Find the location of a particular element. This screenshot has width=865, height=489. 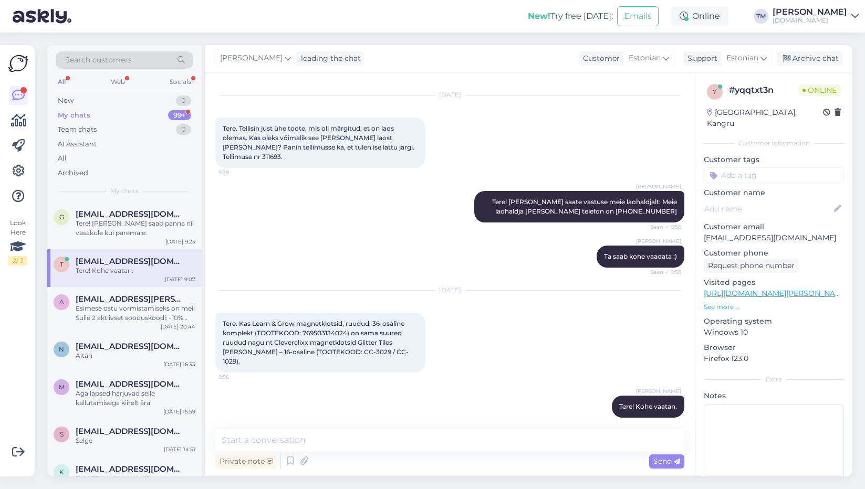

span: My chats is located at coordinates (124, 191).